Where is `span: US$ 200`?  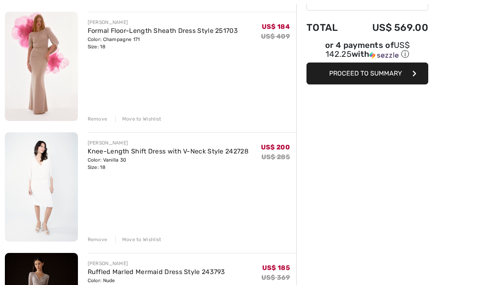
span: US$ 200 is located at coordinates (275, 147).